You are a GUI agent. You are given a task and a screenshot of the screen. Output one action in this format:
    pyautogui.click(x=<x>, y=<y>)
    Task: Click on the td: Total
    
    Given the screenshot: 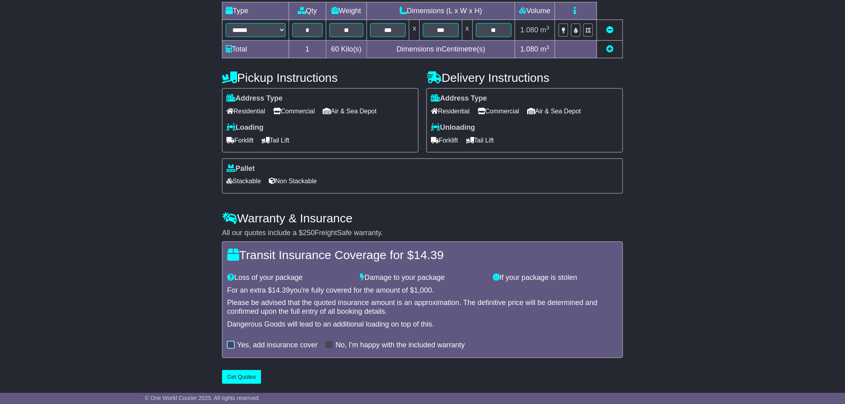 What is the action you would take?
    pyautogui.click(x=256, y=50)
    